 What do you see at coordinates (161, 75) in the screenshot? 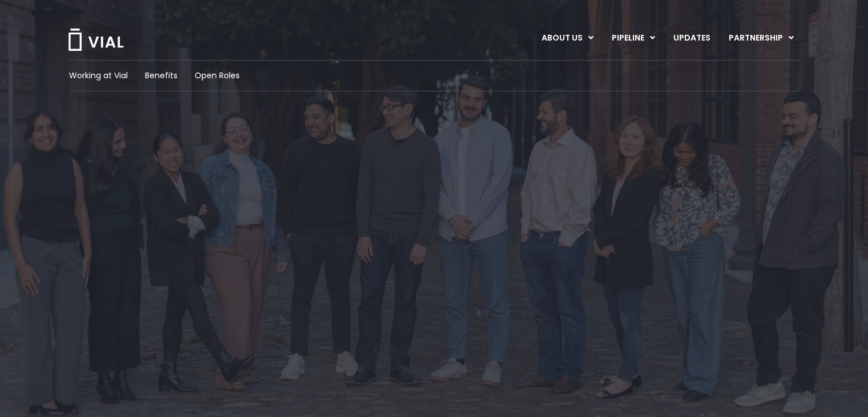
I see `span: Benefits` at bounding box center [161, 75].